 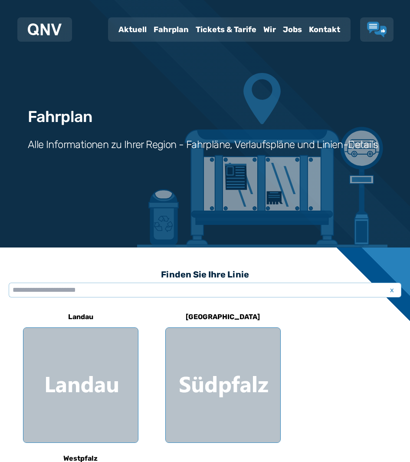 I want to click on h3: Finden Sie Ihre Linie, so click(x=205, y=274).